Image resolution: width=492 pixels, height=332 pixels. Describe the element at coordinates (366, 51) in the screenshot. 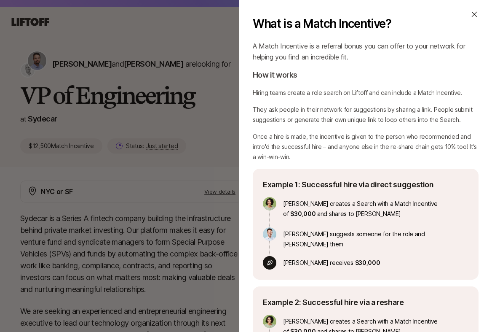

I see `p: A Match Incentive is a referral bonus you can offer to your network for helping you find an incre...` at that location.